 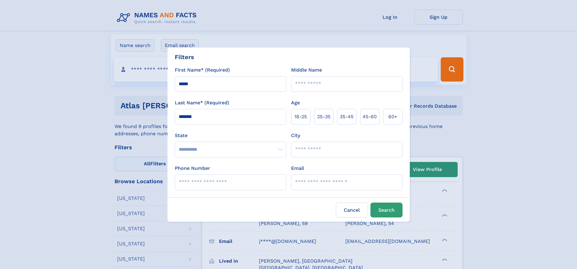 What do you see at coordinates (192, 168) in the screenshot?
I see `label: Phone Number` at bounding box center [192, 168].